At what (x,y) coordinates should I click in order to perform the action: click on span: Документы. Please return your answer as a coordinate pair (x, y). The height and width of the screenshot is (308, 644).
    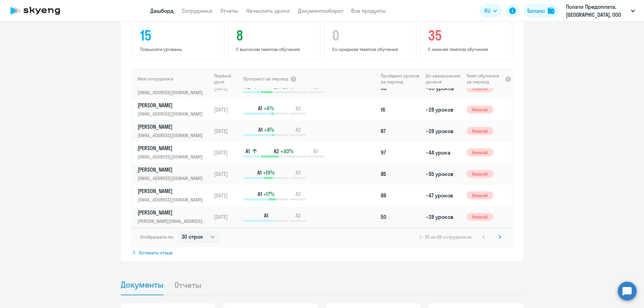
    Looking at the image, I should click on (142, 285).